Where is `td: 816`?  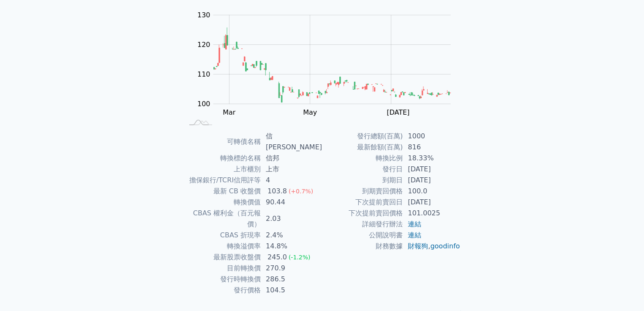
td: 816 is located at coordinates (431, 147).